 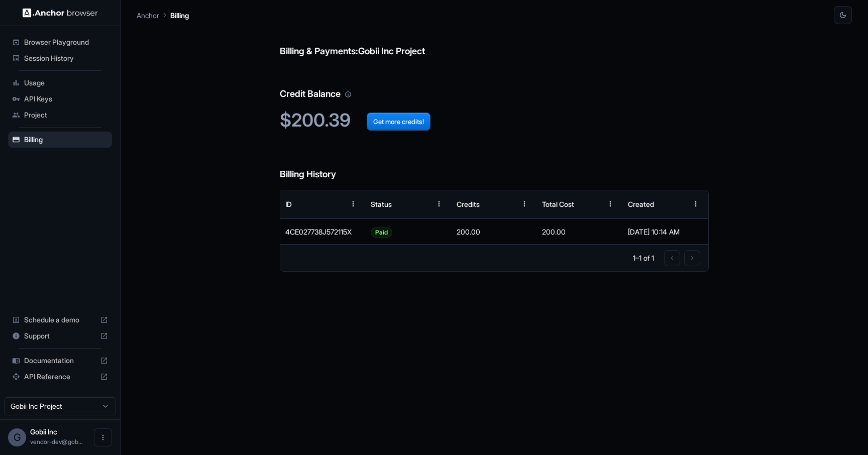 What do you see at coordinates (147, 15) in the screenshot?
I see `p: Anchor` at bounding box center [147, 15].